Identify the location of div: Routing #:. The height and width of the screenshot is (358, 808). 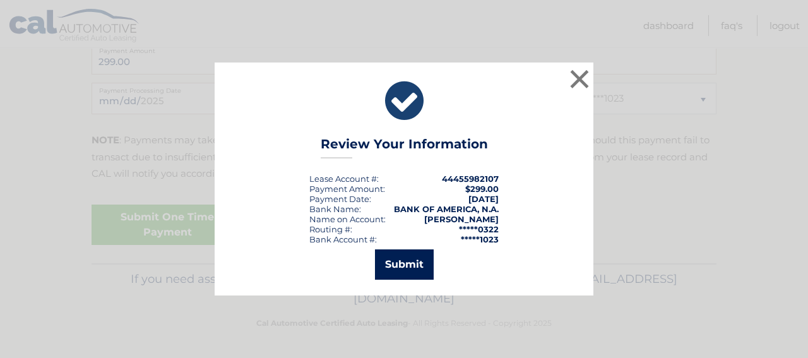
(331, 229).